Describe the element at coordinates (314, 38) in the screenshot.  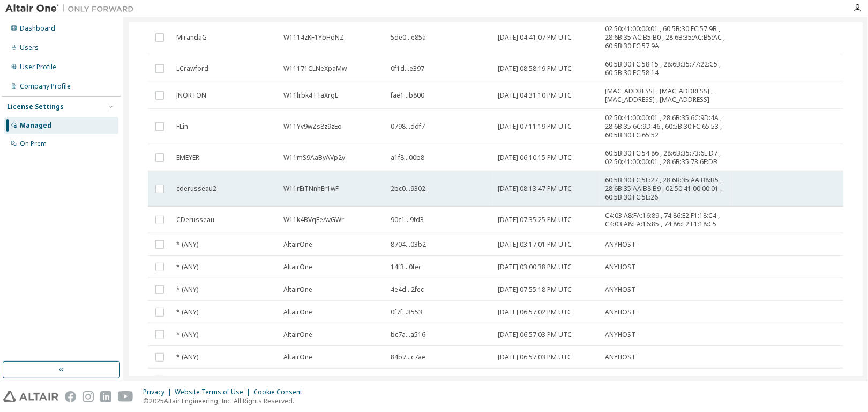
I see `span: W1114zKF1YbHdNZ` at that location.